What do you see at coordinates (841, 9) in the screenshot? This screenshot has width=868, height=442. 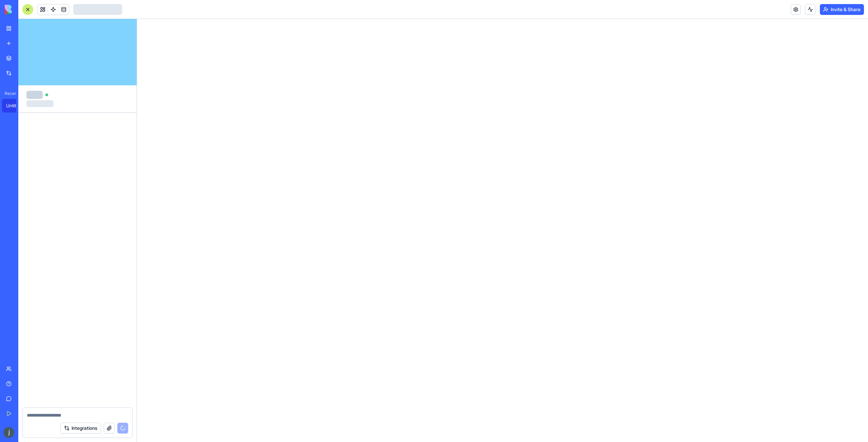 I see `button: Invite & Share` at bounding box center [841, 9].